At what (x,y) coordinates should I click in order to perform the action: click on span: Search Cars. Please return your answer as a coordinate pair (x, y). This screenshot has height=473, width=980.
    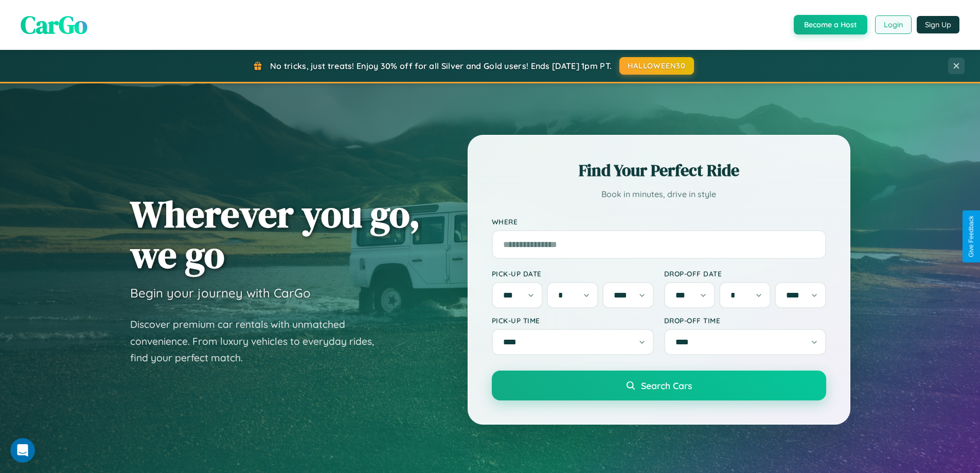
    Looking at the image, I should click on (666, 385).